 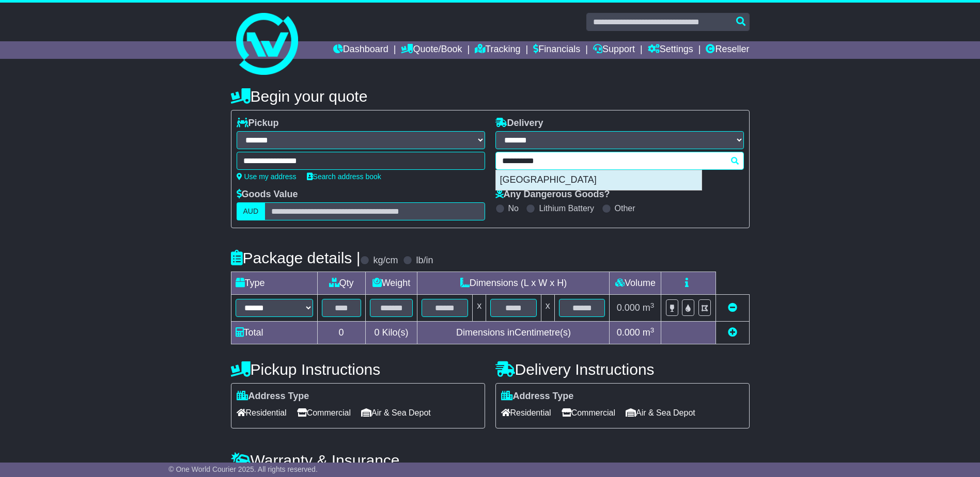 What do you see at coordinates (557, 50) in the screenshot?
I see `a: Financials` at bounding box center [557, 50].